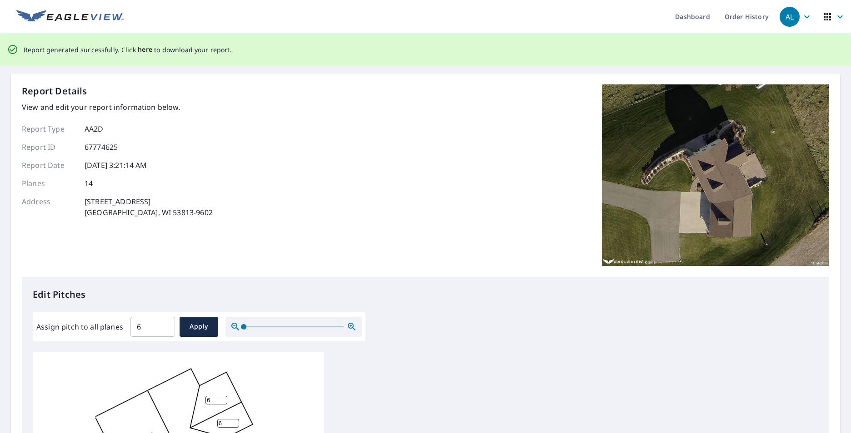  I want to click on p: Report generated successfully. Click to download your report., so click(128, 50).